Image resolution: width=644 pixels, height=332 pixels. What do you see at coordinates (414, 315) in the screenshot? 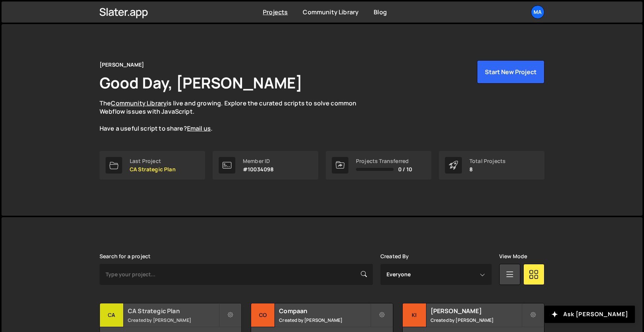
I see `div: Ki` at bounding box center [414, 315].